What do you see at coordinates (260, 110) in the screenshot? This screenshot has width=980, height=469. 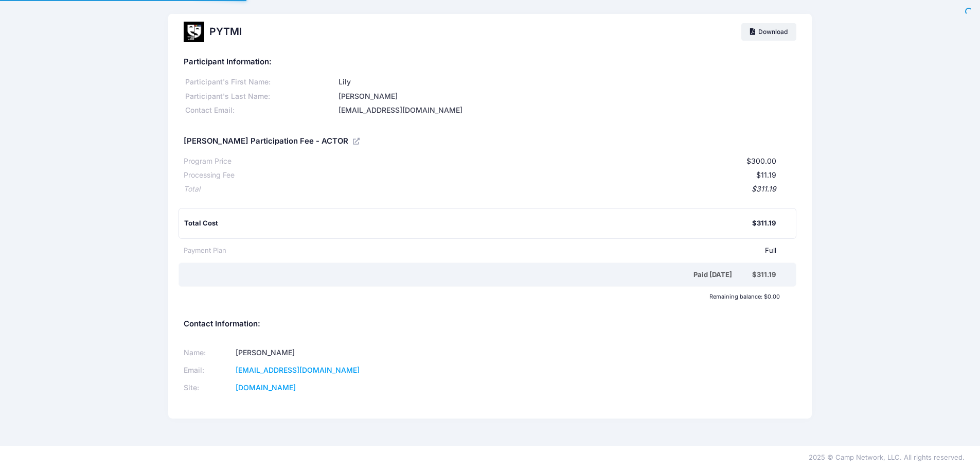 I see `div: Contact Email:` at bounding box center [260, 110].